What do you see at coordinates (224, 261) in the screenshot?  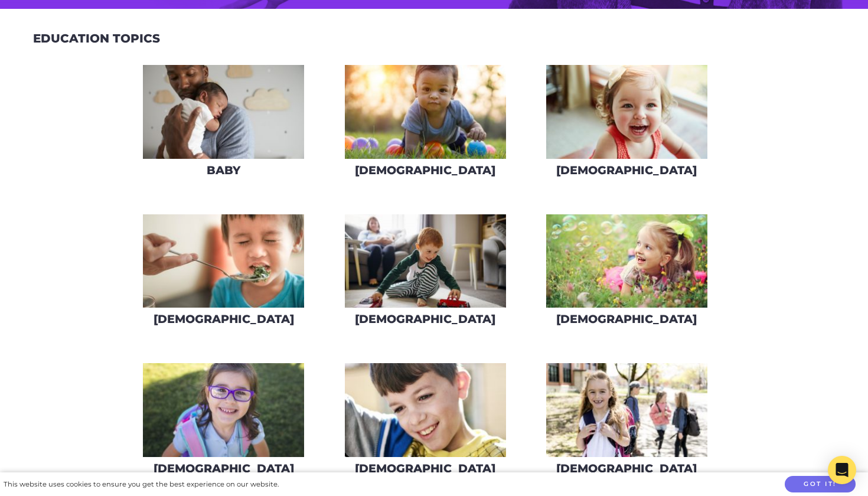 I see `img: AdobeStock_217987832-275x160.jpeg` at bounding box center [224, 261].